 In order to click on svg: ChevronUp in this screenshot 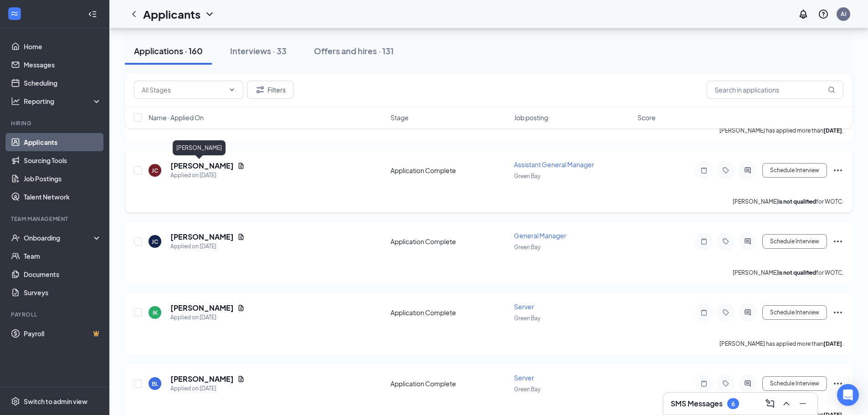, I will do `click(786, 404)`.